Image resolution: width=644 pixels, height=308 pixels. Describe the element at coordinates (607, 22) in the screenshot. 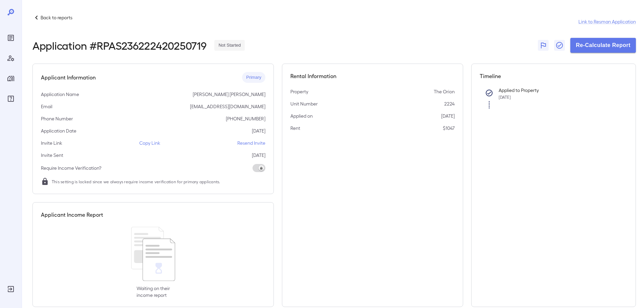

I see `a: Link to Resman Application` at that location.